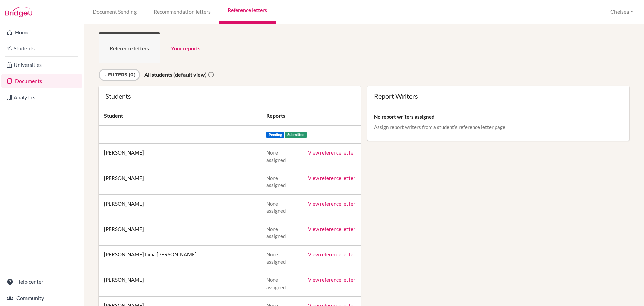  I want to click on a: Reference letters, so click(129, 48).